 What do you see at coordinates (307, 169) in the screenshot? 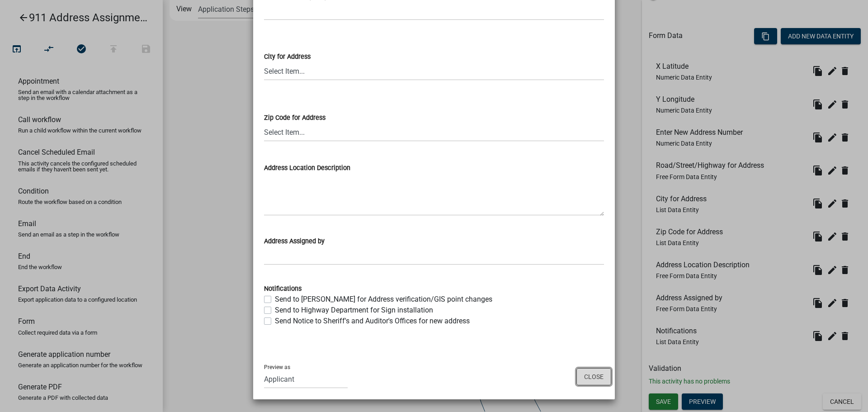
I see `label: Address Location Description` at bounding box center [307, 169].